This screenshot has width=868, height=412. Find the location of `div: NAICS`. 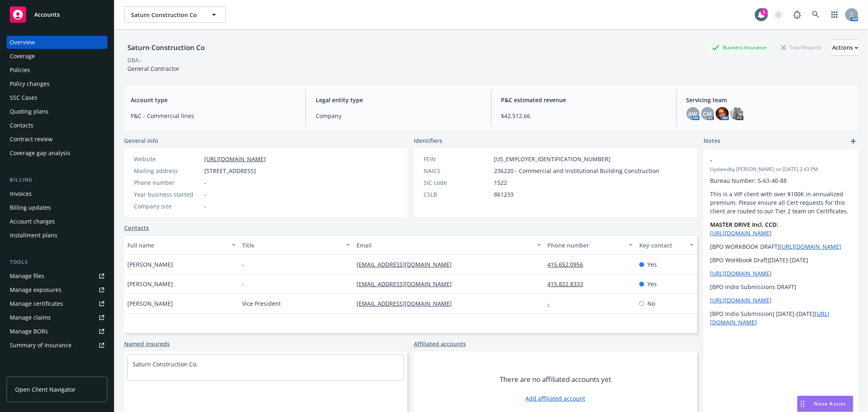

div: NAICS is located at coordinates (457, 170).